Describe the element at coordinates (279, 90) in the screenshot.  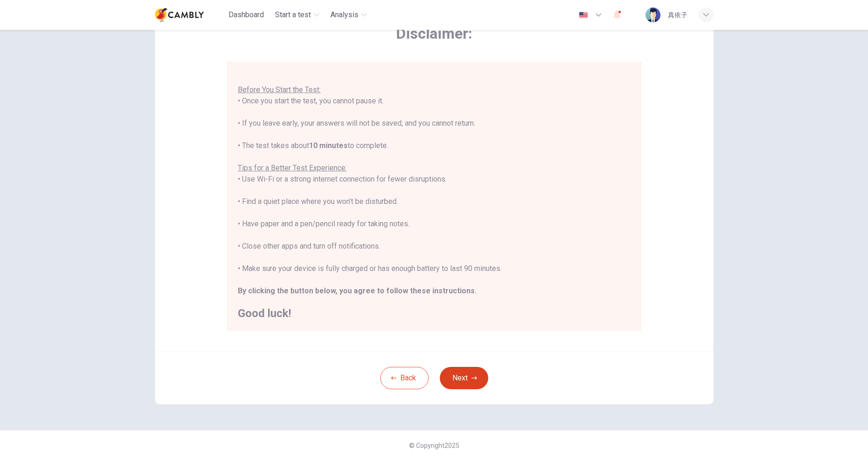
I see `u: Before You Start the Test:` at that location.